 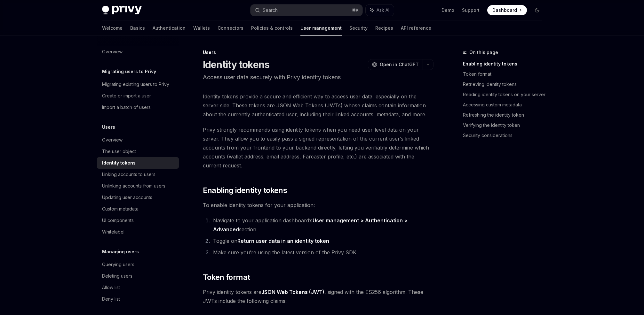 What do you see at coordinates (471, 10) in the screenshot?
I see `a: Support` at bounding box center [471, 10].